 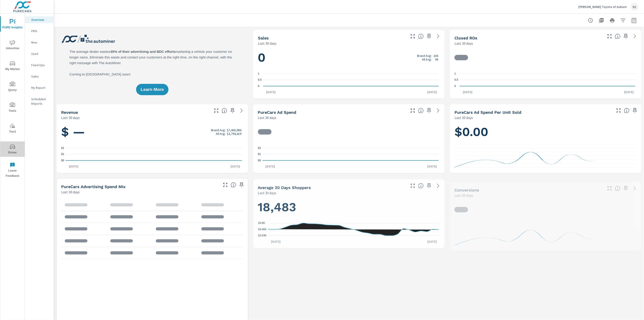 What do you see at coordinates (41, 42) in the screenshot?
I see `p: New` at bounding box center [41, 42].